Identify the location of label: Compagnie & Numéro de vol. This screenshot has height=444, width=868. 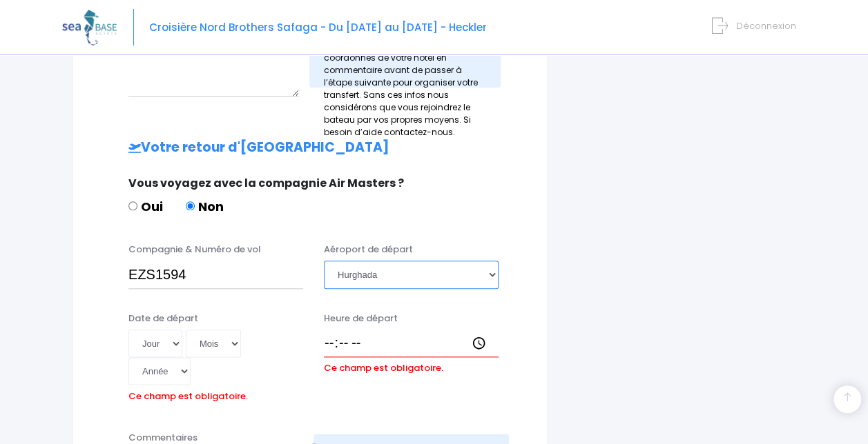
(195, 249).